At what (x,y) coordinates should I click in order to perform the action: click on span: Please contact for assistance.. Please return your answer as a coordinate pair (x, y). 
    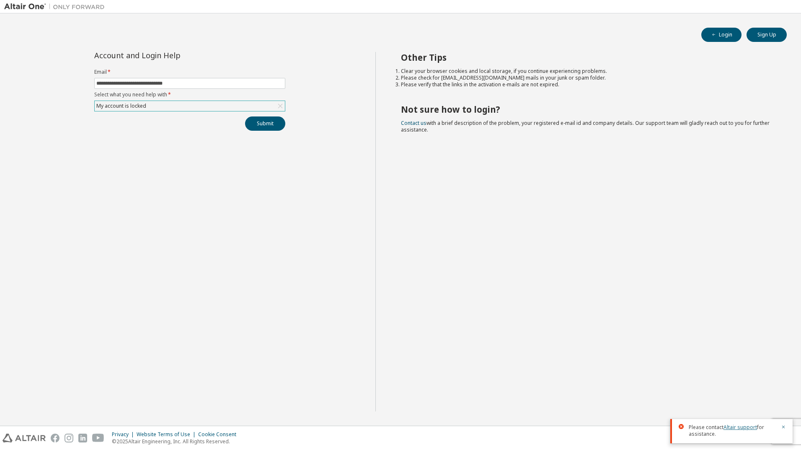
    Looking at the image, I should click on (732, 430).